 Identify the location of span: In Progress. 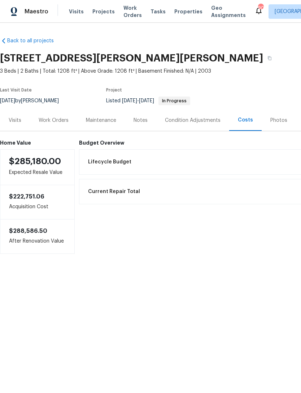
(175, 101).